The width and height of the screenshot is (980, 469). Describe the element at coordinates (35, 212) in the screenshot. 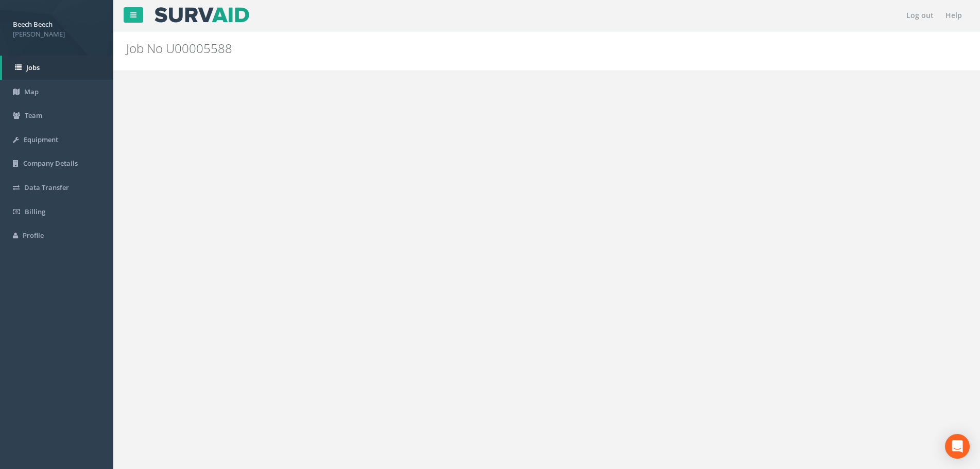

I see `span: Billing` at that location.